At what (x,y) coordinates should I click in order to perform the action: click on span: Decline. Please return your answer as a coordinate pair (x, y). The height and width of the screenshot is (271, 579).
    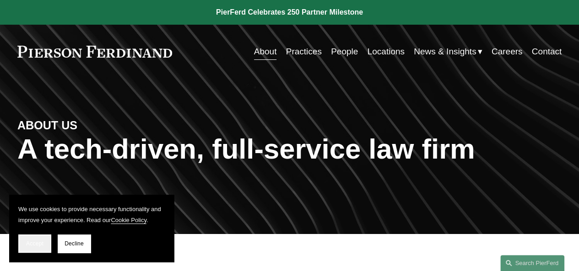
    Looking at the image, I should click on (74, 244).